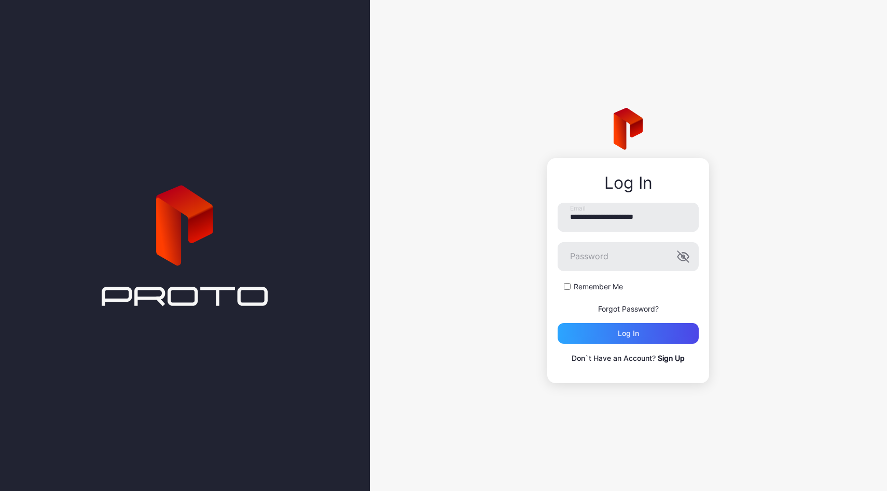  I want to click on button: Log in, so click(628, 334).